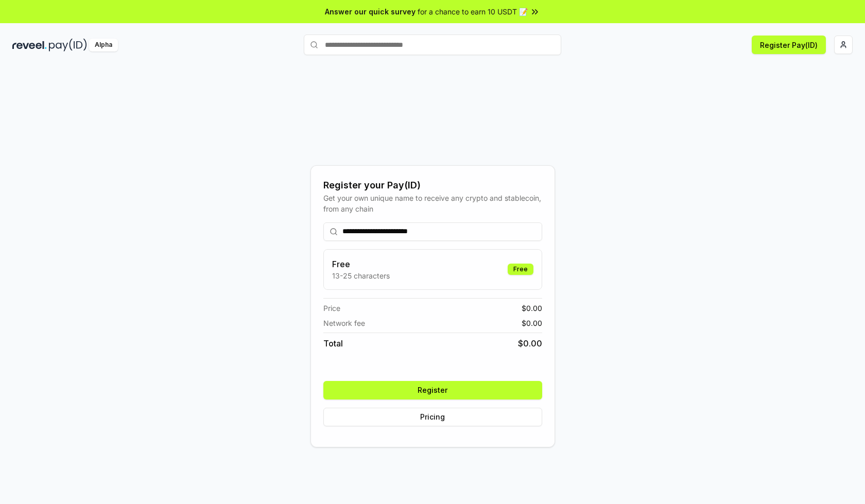 The image size is (865, 504). What do you see at coordinates (29, 45) in the screenshot?
I see `img: reveel_dark` at bounding box center [29, 45].